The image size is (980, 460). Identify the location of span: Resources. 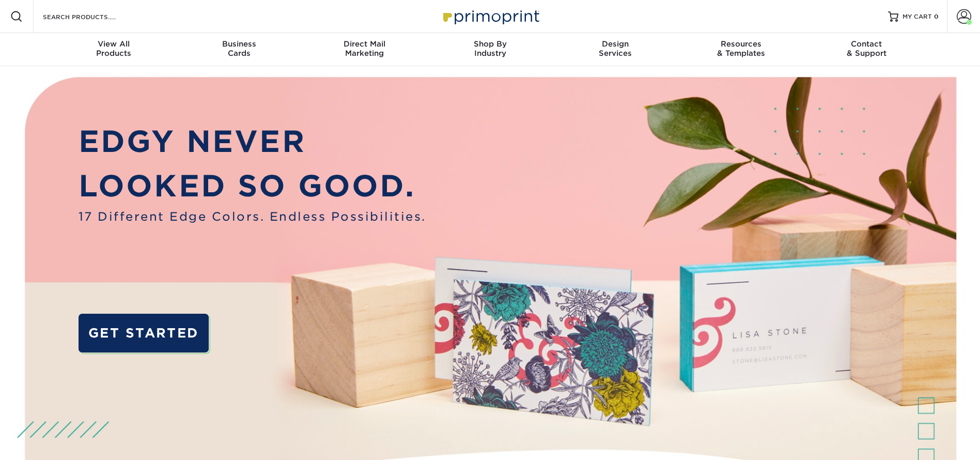
(741, 44).